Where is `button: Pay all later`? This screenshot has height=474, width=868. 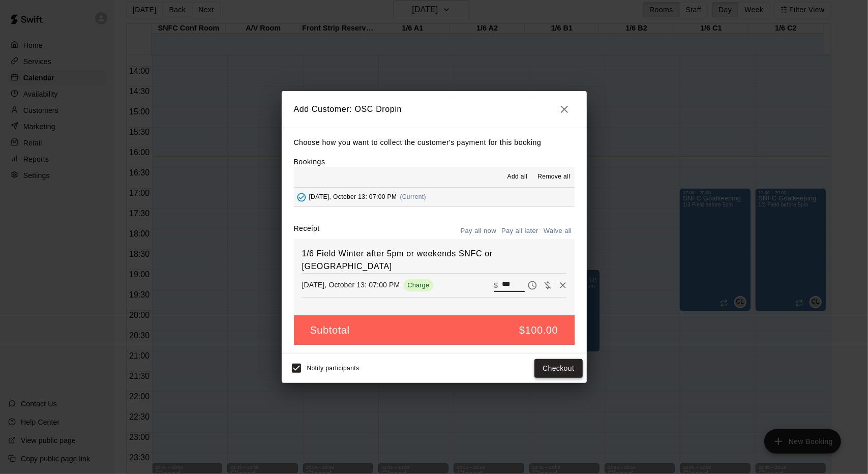 button: Pay all later is located at coordinates (519, 231).